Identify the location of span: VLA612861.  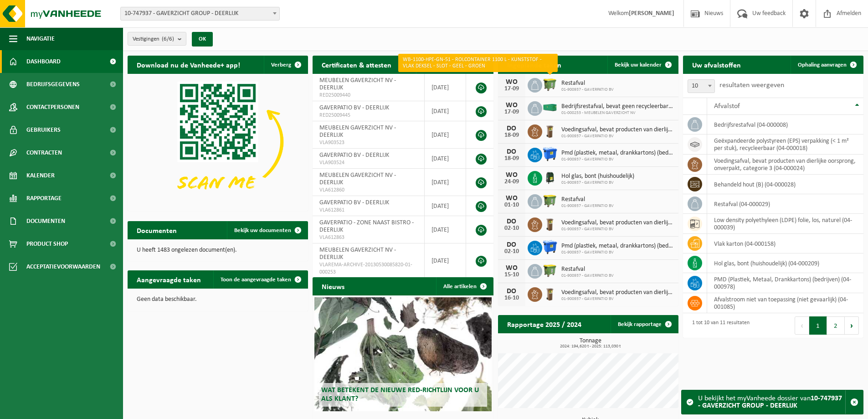
(368, 210).